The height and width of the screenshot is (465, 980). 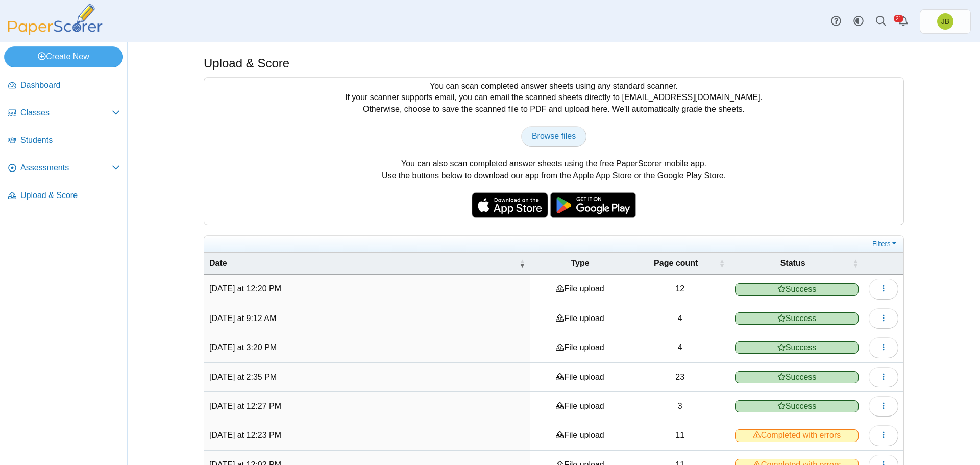 I want to click on span: Classes, so click(x=66, y=113).